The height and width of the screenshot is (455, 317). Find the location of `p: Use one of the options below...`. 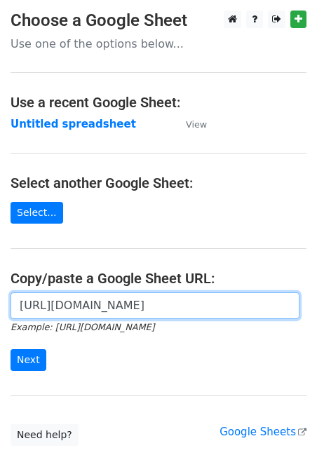

p: Use one of the options below... is located at coordinates (158, 43).